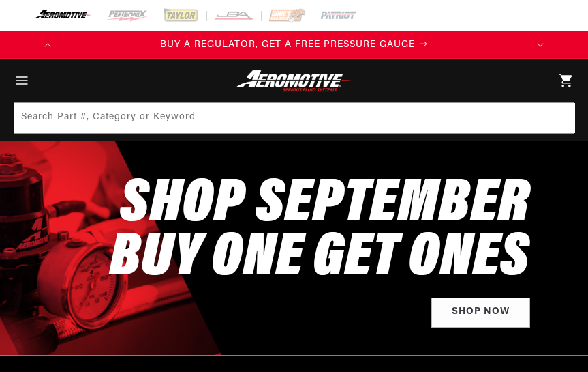  Describe the element at coordinates (294, 45) in the screenshot. I see `div: 1 of 4` at that location.